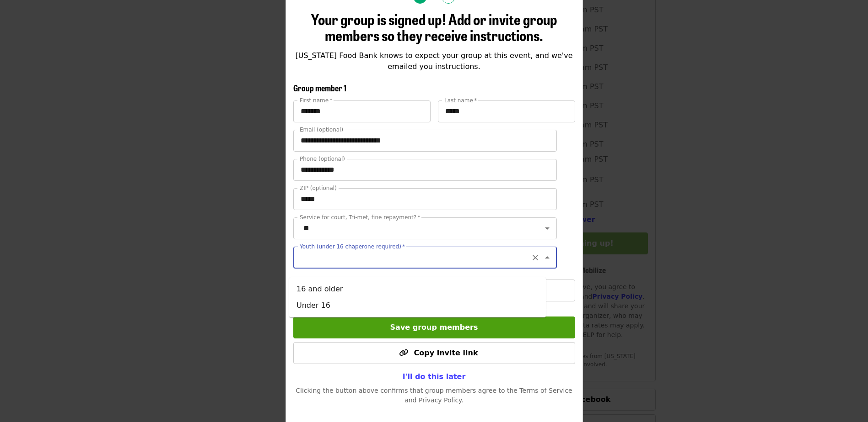  I want to click on label: Email (optional), so click(321, 130).